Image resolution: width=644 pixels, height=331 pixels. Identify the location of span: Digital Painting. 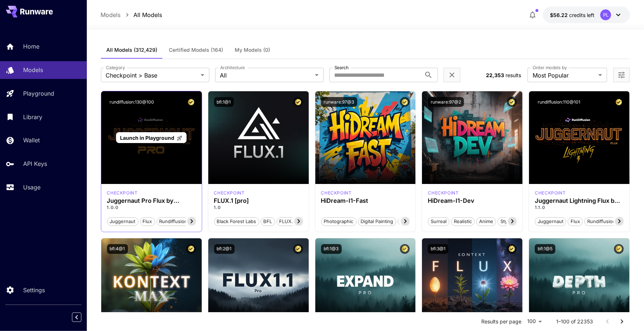
(377, 222).